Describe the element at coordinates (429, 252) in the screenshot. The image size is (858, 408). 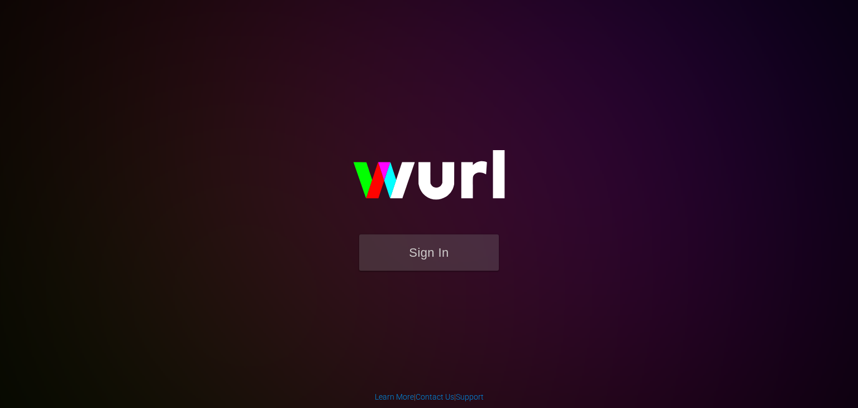
I see `button: Sign In` at that location.